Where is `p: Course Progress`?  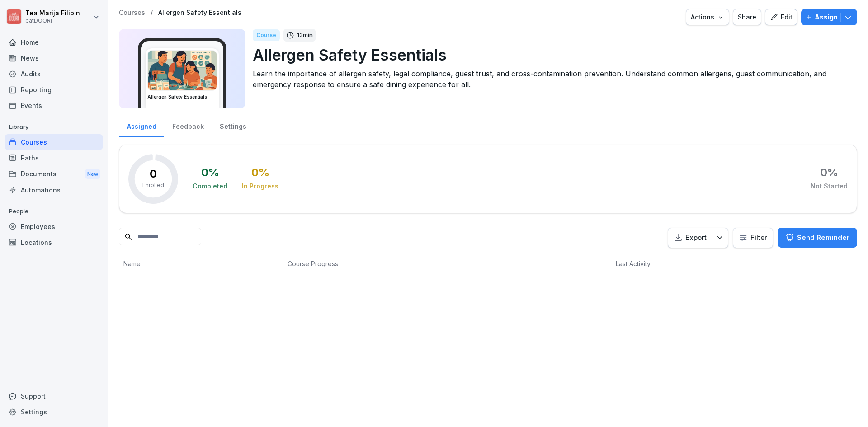 p: Course Progress is located at coordinates (386, 263).